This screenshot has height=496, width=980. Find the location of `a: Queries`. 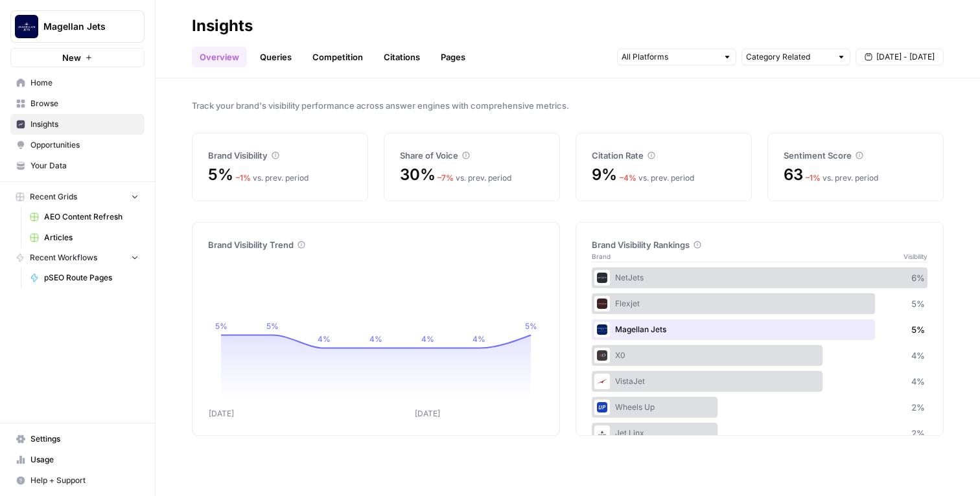

a: Queries is located at coordinates (276, 57).